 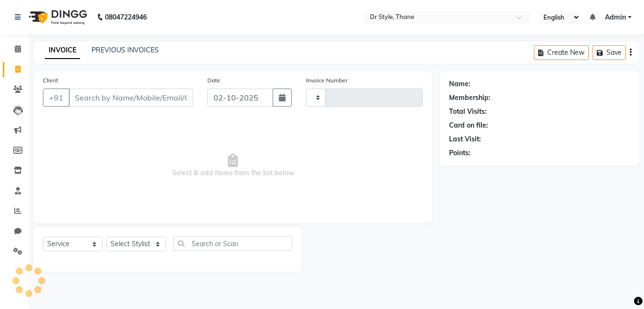 I want to click on b: 08047224946, so click(x=126, y=17).